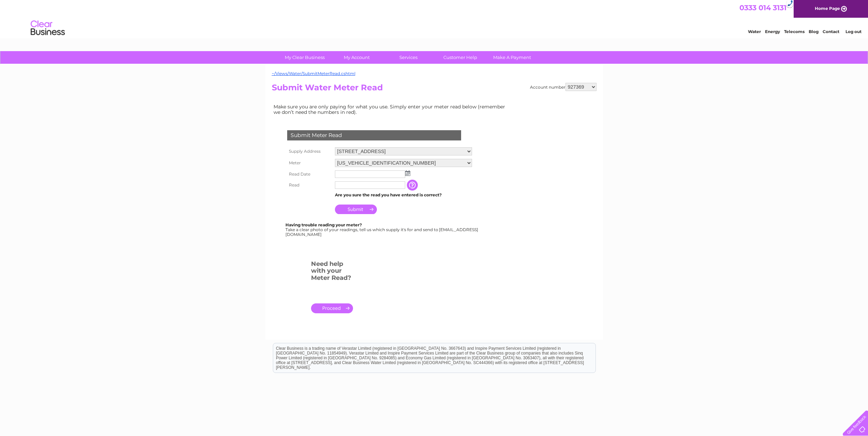 Image resolution: width=868 pixels, height=436 pixels. Describe the element at coordinates (356, 57) in the screenshot. I see `a: My Account` at that location.